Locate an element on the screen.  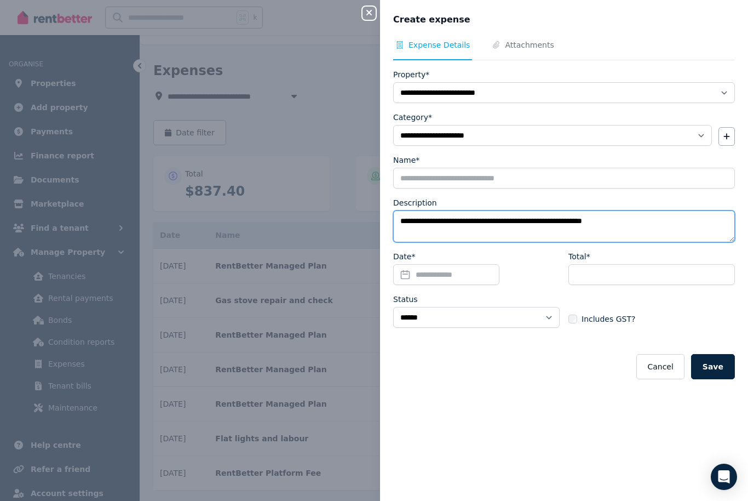
span: Expense Details is located at coordinates (439, 45).